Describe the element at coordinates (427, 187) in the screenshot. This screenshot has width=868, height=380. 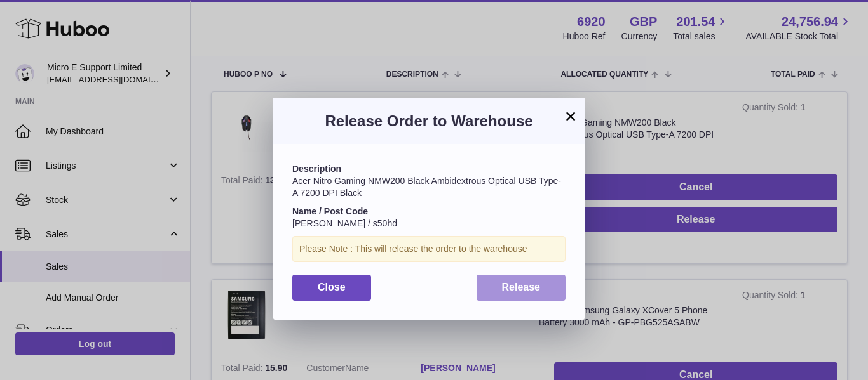
I see `span: Acer Nitro Gaming NMW200 Black Ambidextrous Optical USB Type-A 7200 DPI Black` at that location.